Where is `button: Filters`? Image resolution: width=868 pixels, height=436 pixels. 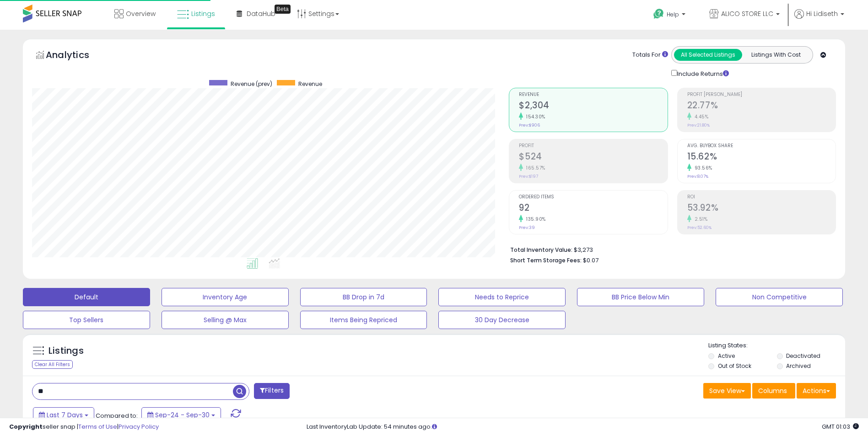
button: Filters is located at coordinates (272, 391).